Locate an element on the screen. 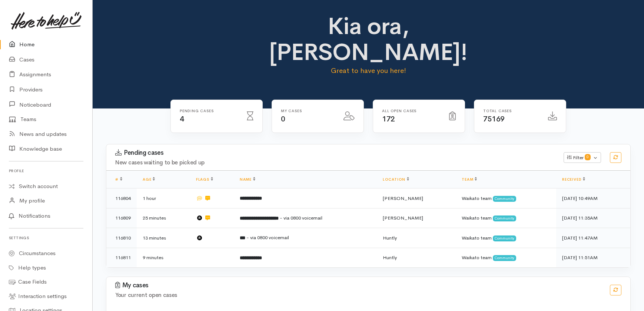 This screenshot has height=311, width=644. td: 116804 is located at coordinates (121, 198).